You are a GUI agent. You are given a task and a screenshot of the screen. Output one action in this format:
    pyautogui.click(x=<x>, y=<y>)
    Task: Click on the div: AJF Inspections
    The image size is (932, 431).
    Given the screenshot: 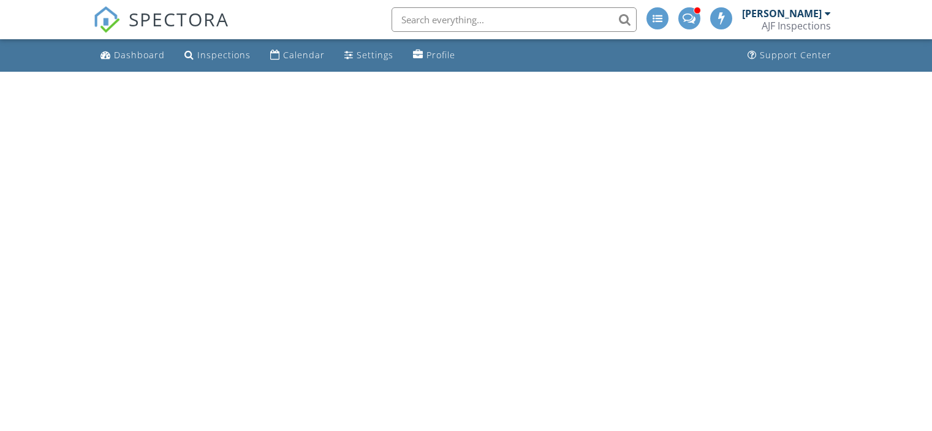 What is the action you would take?
    pyautogui.click(x=796, y=26)
    